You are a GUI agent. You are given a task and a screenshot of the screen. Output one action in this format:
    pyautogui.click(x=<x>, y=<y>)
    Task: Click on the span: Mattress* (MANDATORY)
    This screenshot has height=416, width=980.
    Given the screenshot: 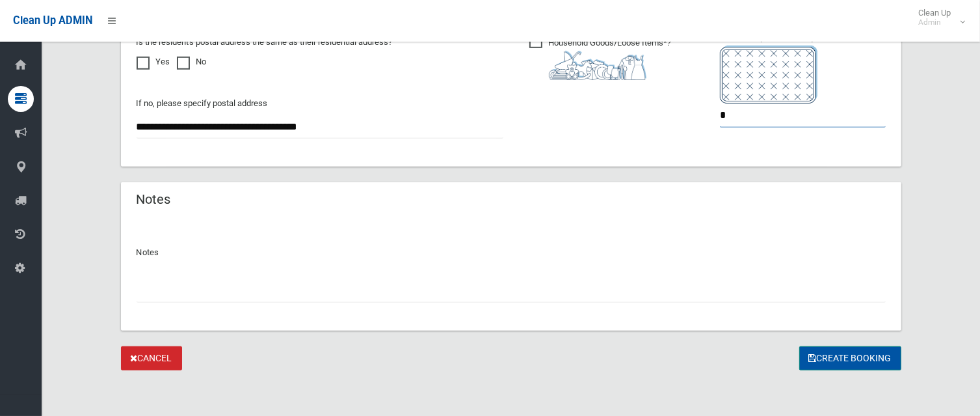 What is the action you would take?
    pyautogui.click(x=802, y=68)
    